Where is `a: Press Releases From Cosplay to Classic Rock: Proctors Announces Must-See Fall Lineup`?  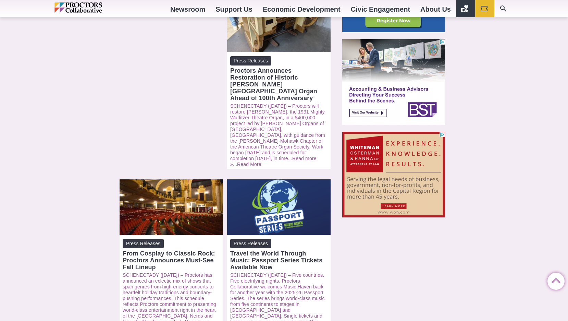 a: Press Releases From Cosplay to Classic Rock: Proctors Announces Must-See Fall Lineup is located at coordinates (171, 255).